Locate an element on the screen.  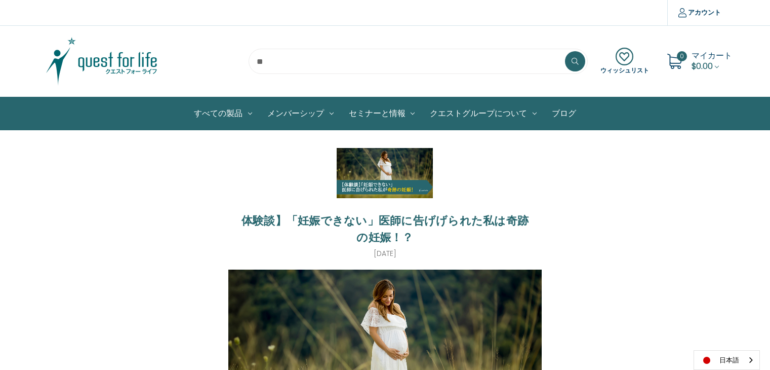
img: 体験談】「妊娠できない」医師に告げげられた私は奇跡の妊娠！？ is located at coordinates (385, 173).